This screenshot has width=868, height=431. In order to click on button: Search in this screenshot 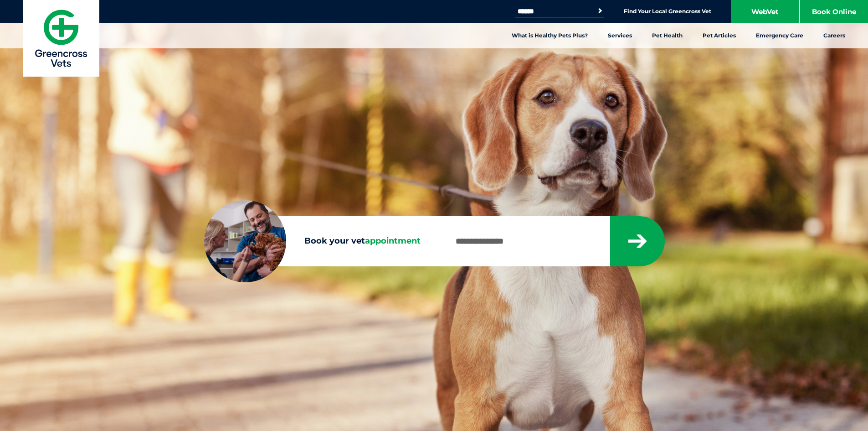, I will do `click(600, 11)`.